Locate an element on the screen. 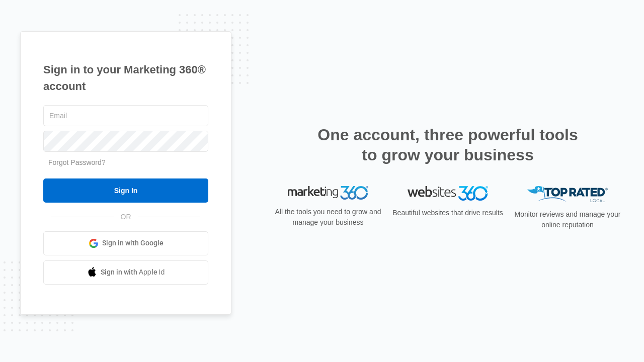 The height and width of the screenshot is (362, 644). a: Forgot Password? is located at coordinates (77, 163).